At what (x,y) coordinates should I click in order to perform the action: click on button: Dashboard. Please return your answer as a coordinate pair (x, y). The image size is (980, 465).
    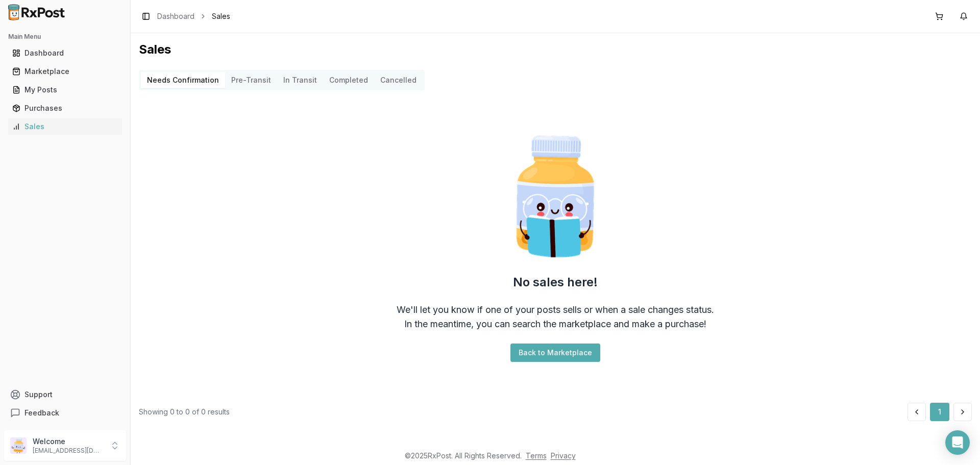
    Looking at the image, I should click on (65, 53).